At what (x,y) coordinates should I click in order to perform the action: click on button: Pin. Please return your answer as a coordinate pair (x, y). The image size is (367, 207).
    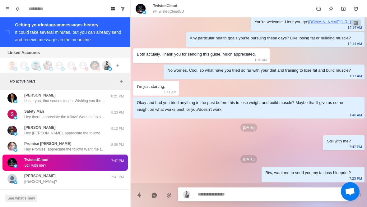
    Looking at the image, I should click on (331, 9).